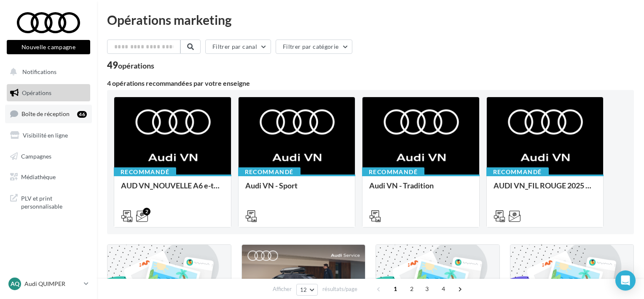  What do you see at coordinates (36, 93) in the screenshot?
I see `span: Opérations` at bounding box center [36, 93].